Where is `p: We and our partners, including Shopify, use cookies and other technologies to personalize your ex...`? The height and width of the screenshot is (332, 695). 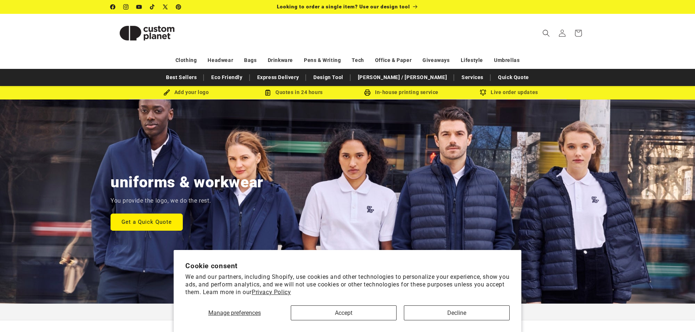
p: We and our partners, including Shopify, use cookies and other technologies to personalize your ex... is located at coordinates (347, 285).